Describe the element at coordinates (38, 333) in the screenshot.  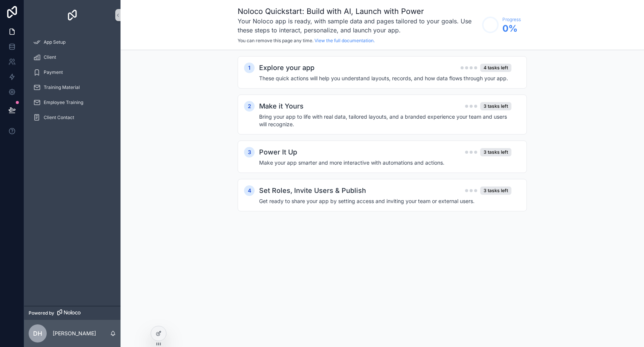
I see `span: DH` at that location.